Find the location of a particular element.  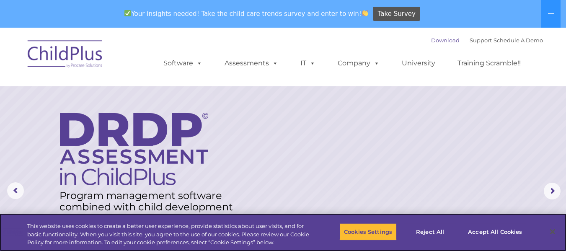

span: Your insights needed! Take the child care trends survey and enter to win! is located at coordinates (246, 13).